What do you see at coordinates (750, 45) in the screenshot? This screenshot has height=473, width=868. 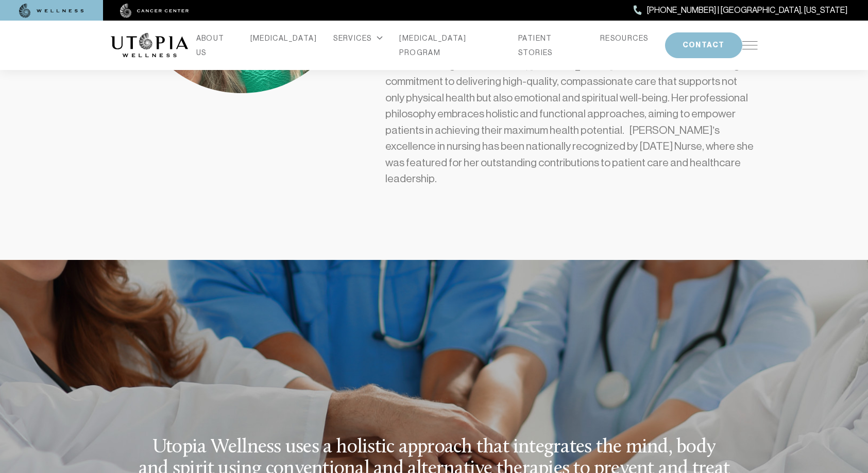 I see `img: icon-hamburger` at bounding box center [750, 45].